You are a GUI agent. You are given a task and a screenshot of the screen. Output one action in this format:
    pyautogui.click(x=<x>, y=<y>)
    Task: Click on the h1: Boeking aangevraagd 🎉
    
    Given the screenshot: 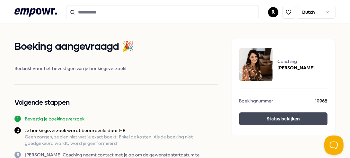 What is the action you would take?
    pyautogui.click(x=116, y=47)
    